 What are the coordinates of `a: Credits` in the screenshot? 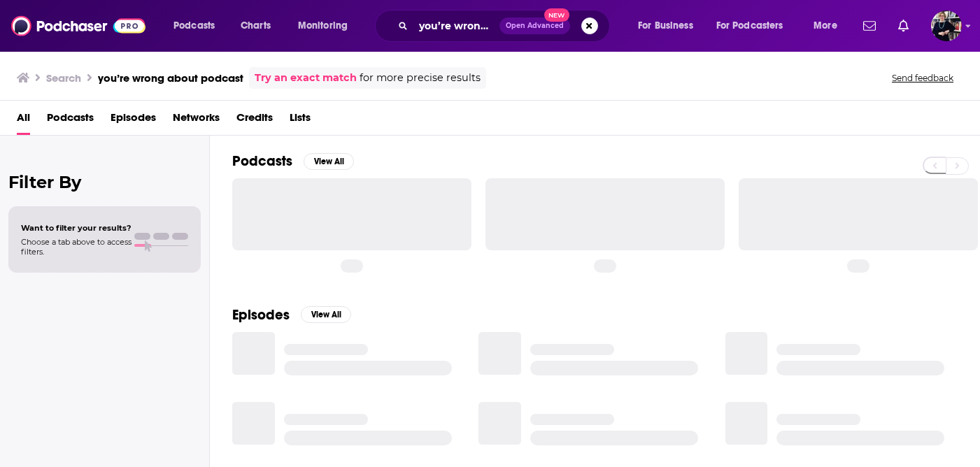 It's located at (255, 121).